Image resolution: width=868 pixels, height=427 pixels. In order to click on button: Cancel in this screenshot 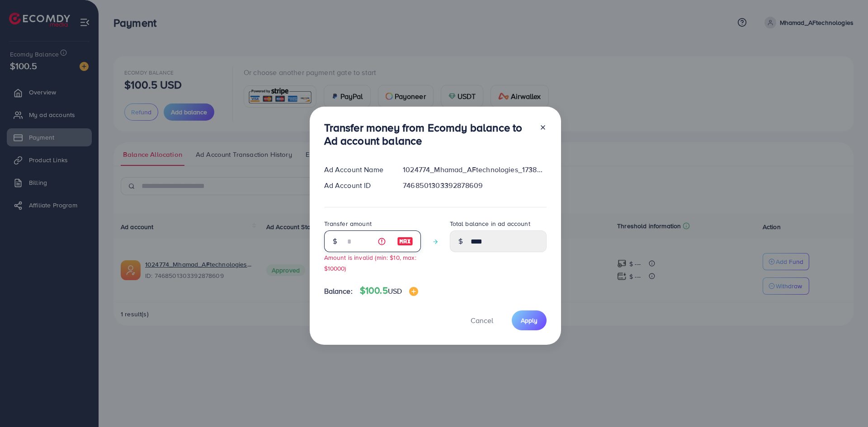, I will do `click(482, 321)`.